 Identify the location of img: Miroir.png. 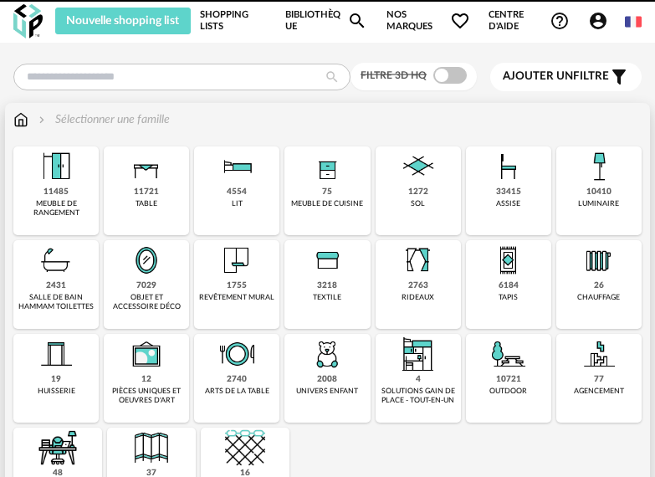
(146, 260).